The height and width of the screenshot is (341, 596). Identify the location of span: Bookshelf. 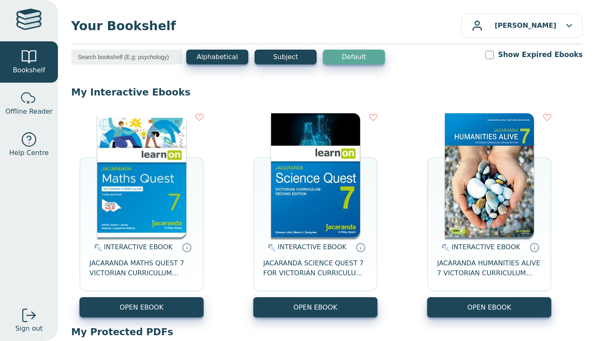
(29, 70).